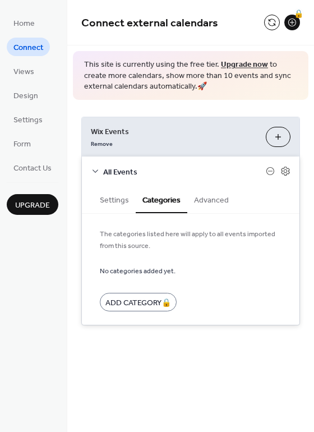 The image size is (314, 432). I want to click on a: Design, so click(26, 95).